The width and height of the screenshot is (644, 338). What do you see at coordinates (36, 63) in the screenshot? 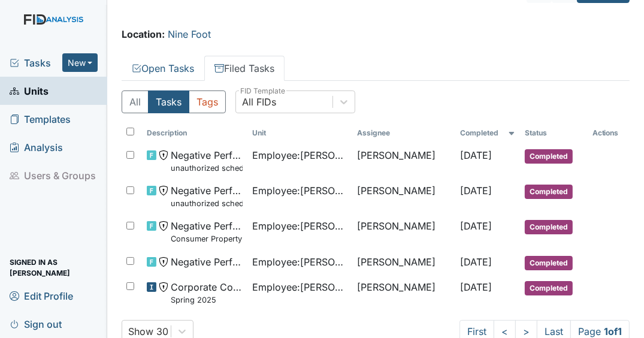
I see `span: Tasks` at bounding box center [36, 63].